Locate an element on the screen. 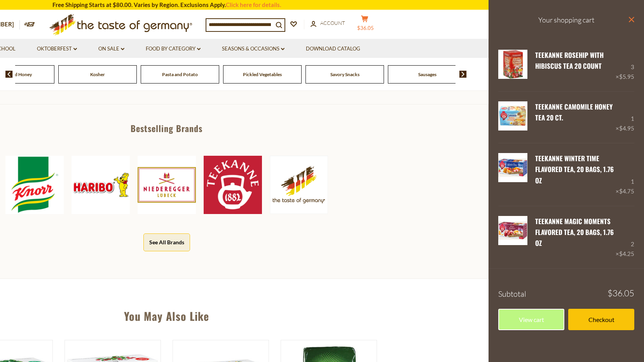 This screenshot has width=644, height=362. span: $5.95 is located at coordinates (627, 76).